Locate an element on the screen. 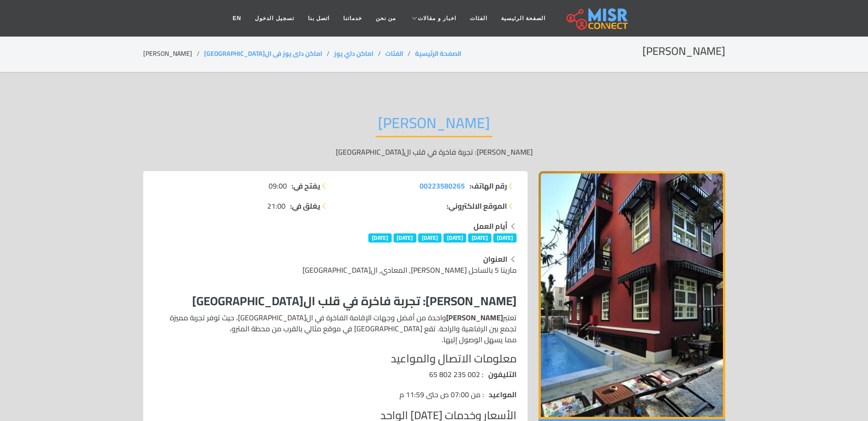 This screenshot has height=421, width=868. span: Go to slide 3 is located at coordinates (625, 411).